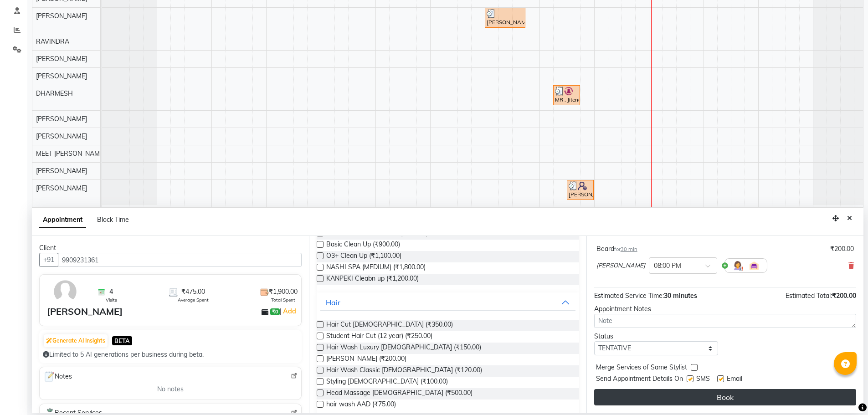 This screenshot has width=868, height=415. I want to click on span: Send Appointment Details On, so click(639, 380).